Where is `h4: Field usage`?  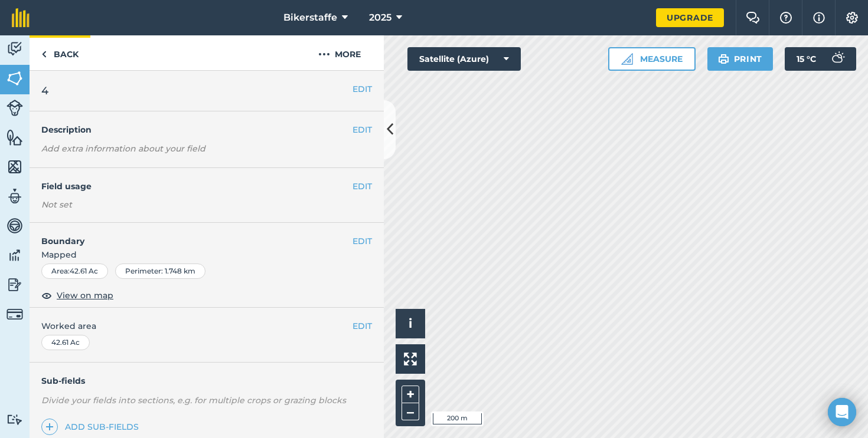
h4: Field usage is located at coordinates (197, 186).